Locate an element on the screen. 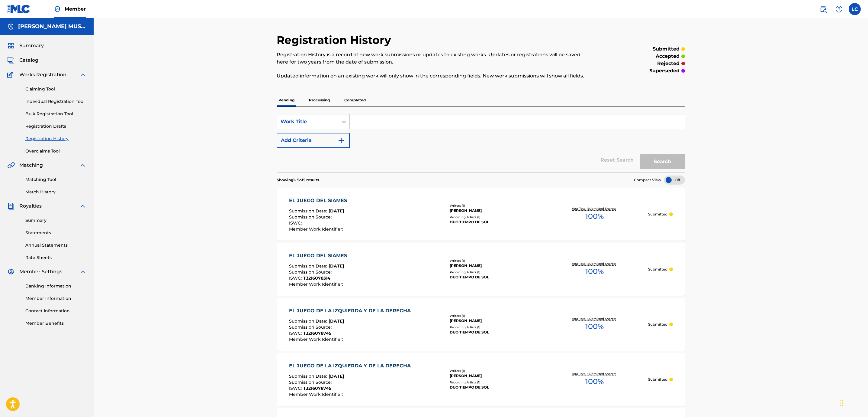 The image size is (868, 417). img: Works Registration is located at coordinates (11, 74).